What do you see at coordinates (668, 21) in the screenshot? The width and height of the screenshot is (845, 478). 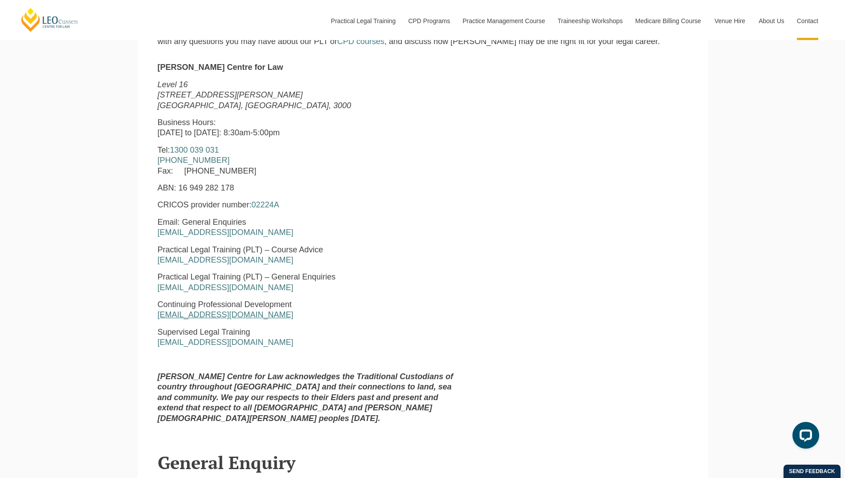 I see `a: Medicare Billing Course` at bounding box center [668, 21].